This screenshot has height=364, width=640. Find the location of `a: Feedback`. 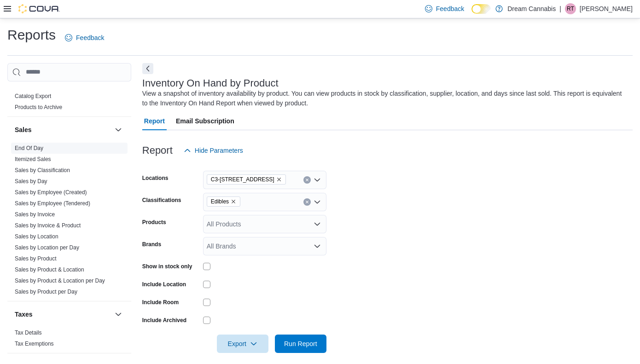

a: Feedback is located at coordinates (84, 37).